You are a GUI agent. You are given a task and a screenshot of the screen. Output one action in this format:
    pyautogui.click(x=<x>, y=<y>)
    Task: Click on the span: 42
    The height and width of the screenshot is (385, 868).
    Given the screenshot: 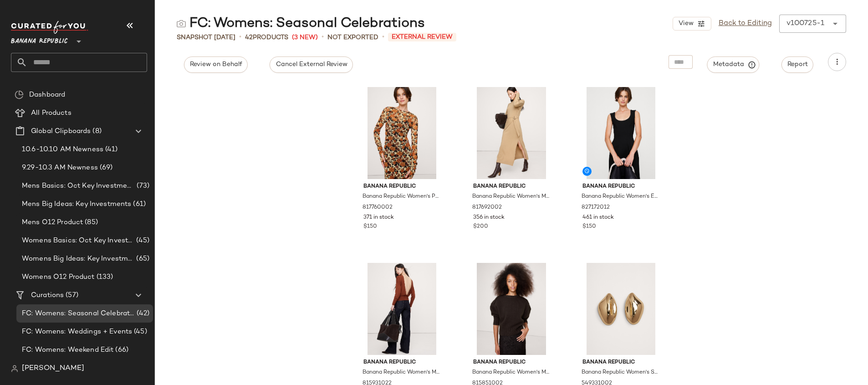 What is the action you would take?
    pyautogui.click(x=249, y=37)
    